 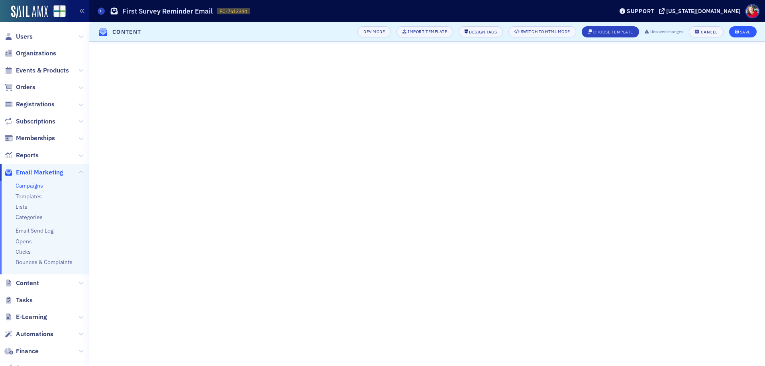 What do you see at coordinates (374, 32) in the screenshot?
I see `button: Dev Mode` at bounding box center [374, 32].